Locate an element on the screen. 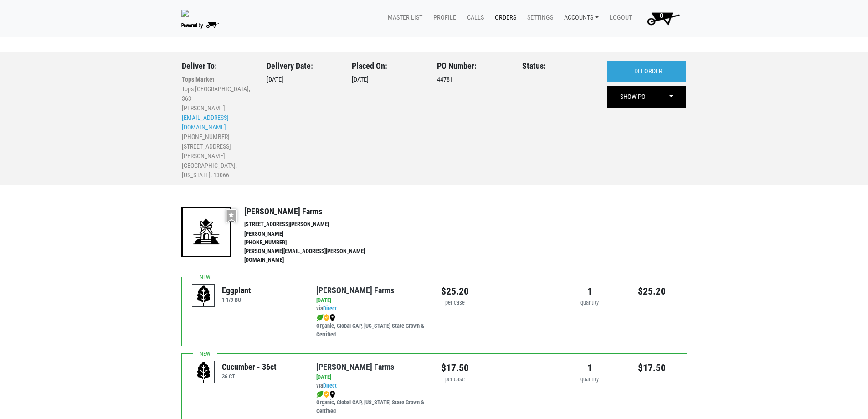 The image size is (868, 419). a: Accounts is located at coordinates (579, 18).